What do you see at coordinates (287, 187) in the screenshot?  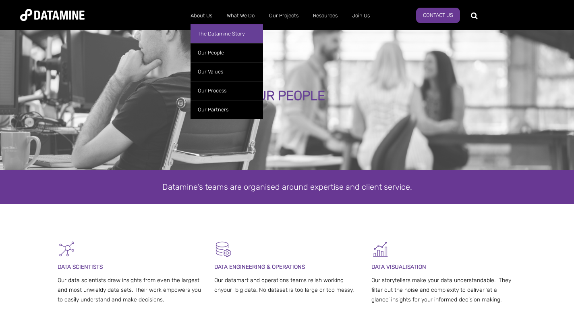 I see `span: Datamine's teams are organised around expertise and client service.` at bounding box center [287, 187].